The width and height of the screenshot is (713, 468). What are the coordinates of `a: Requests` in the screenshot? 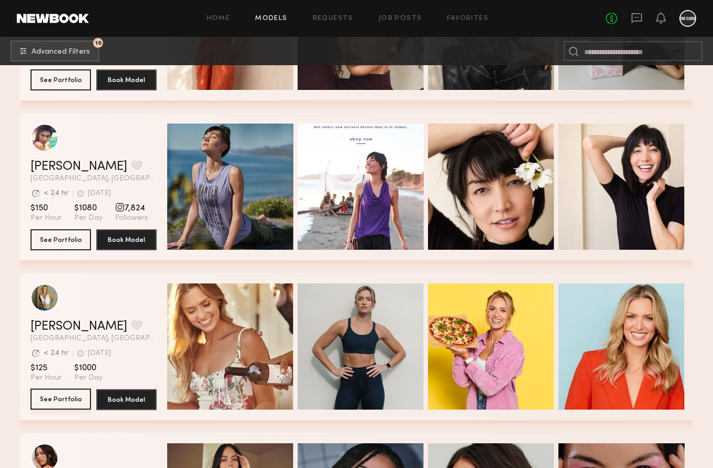 It's located at (333, 18).